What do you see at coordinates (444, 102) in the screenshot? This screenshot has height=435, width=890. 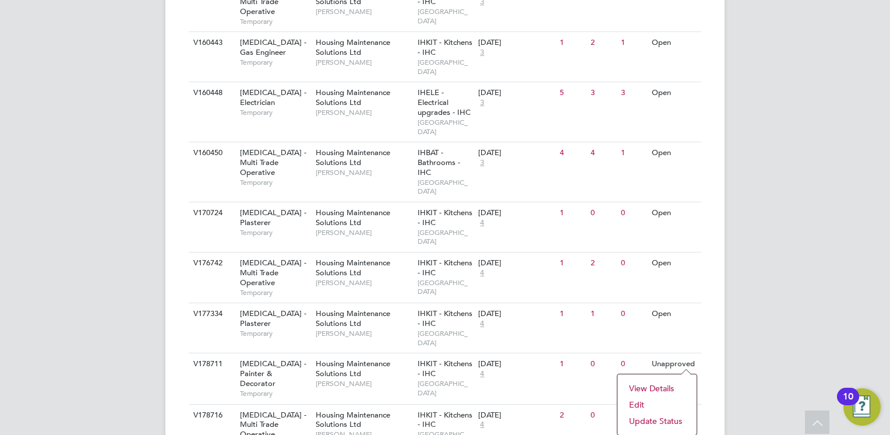 I see `span: IHELE - Electrical upgrades - IHC` at bounding box center [444, 102].